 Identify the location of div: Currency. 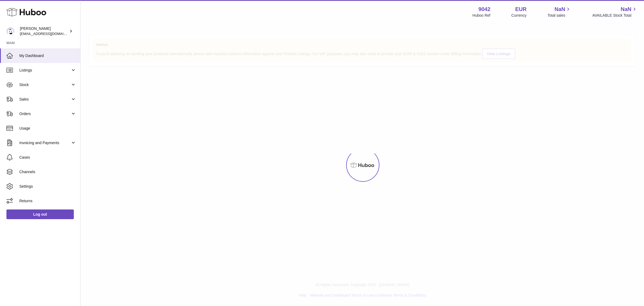
(519, 15).